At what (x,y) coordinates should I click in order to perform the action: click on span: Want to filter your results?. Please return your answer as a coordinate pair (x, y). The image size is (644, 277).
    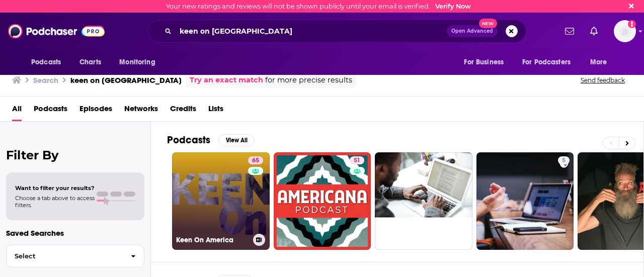
    Looking at the image, I should click on (55, 188).